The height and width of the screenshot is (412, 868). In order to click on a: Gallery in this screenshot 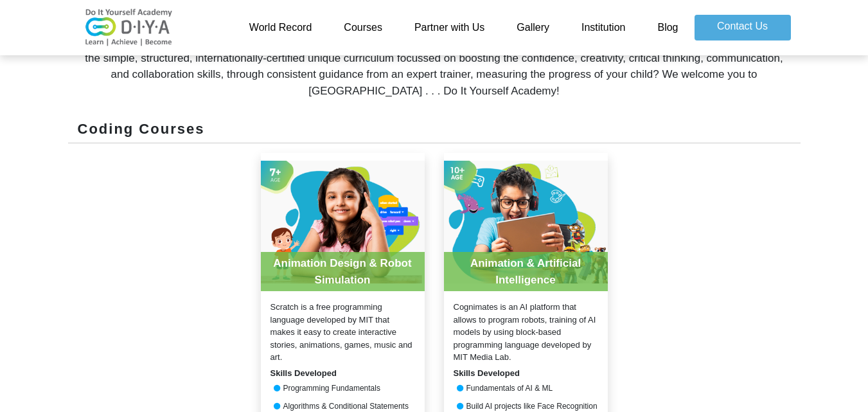, I will do `click(533, 28)`.